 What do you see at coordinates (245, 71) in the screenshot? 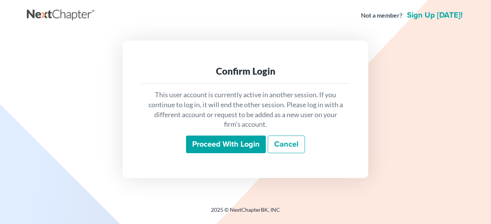
I see `div: Confirm Login` at bounding box center [245, 71].